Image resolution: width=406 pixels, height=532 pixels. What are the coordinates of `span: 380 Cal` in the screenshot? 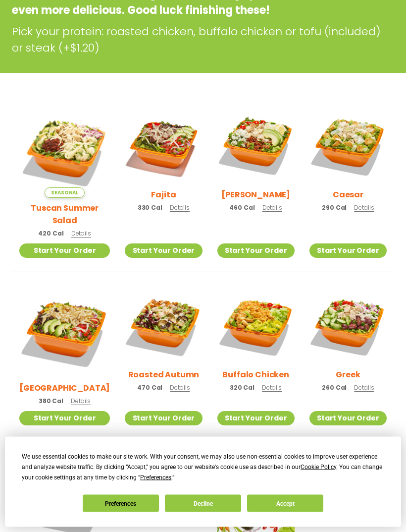 It's located at (51, 401).